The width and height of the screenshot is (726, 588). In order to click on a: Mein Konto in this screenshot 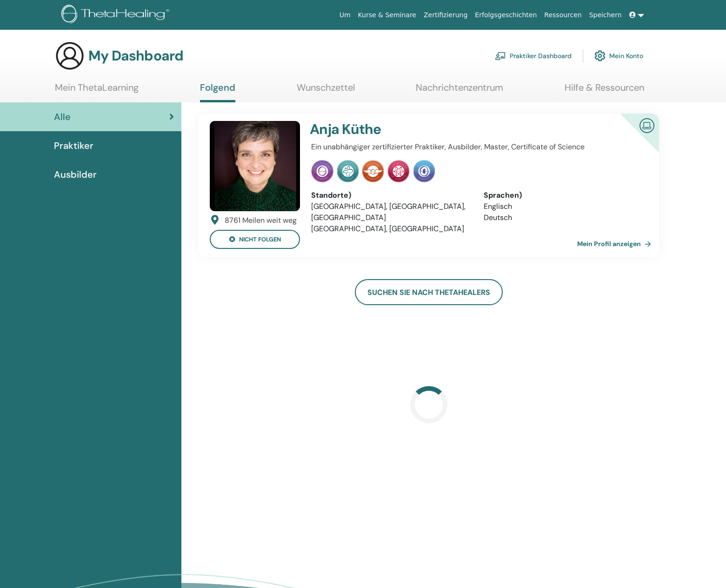, I will do `click(619, 56)`.